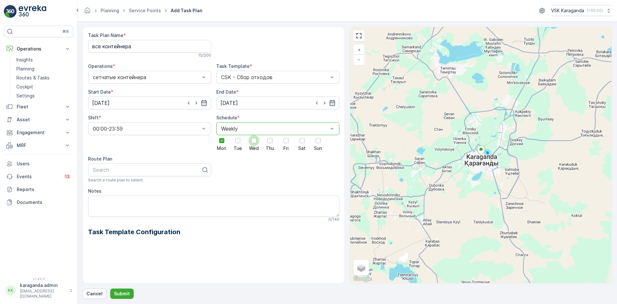 The height and width of the screenshot is (304, 617). I want to click on a: Open this area in Google Maps (opens a new window), so click(363, 279).